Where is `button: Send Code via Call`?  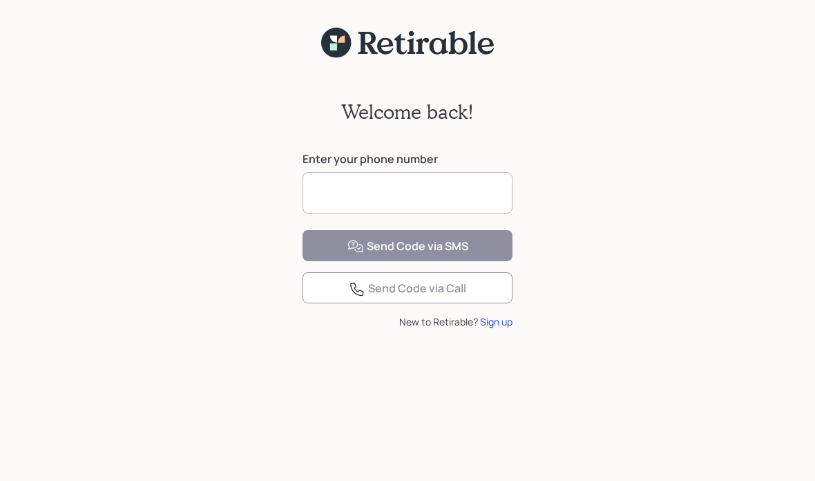
button: Send Code via Call is located at coordinates (408, 287).